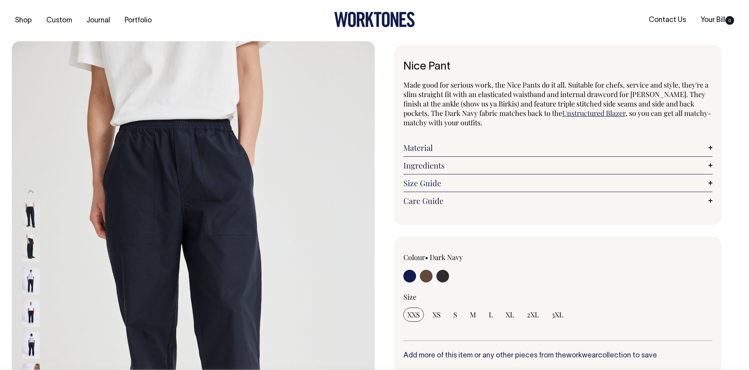 Image resolution: width=749 pixels, height=370 pixels. What do you see at coordinates (667, 20) in the screenshot?
I see `a: Contact Us` at bounding box center [667, 20].